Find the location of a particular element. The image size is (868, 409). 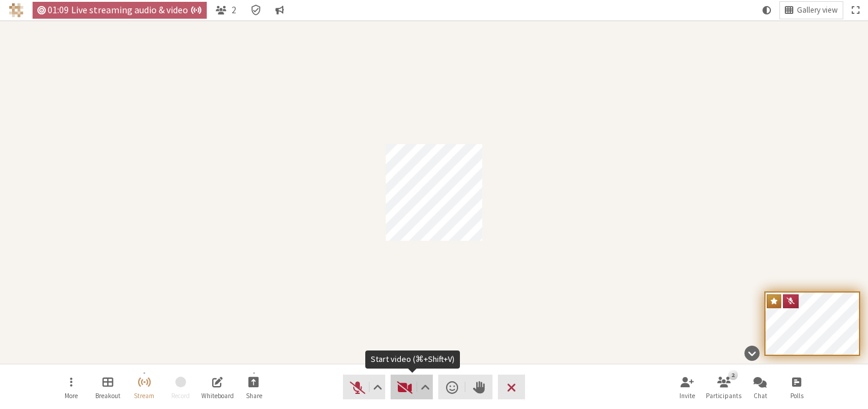

span: Participants is located at coordinates (723, 395).